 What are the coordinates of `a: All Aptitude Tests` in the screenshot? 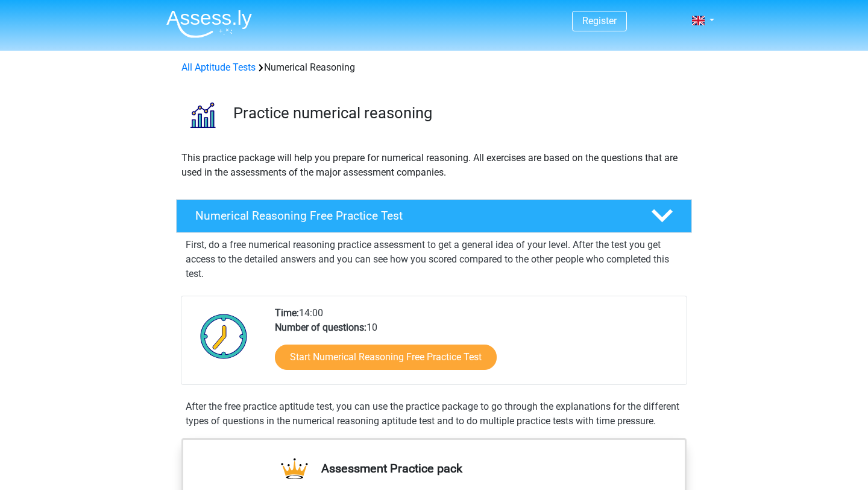 It's located at (218, 67).